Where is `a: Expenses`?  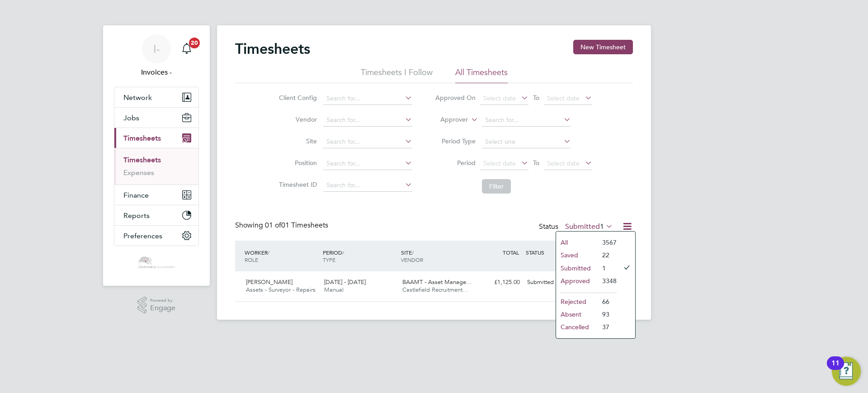
a: Expenses is located at coordinates (139, 172).